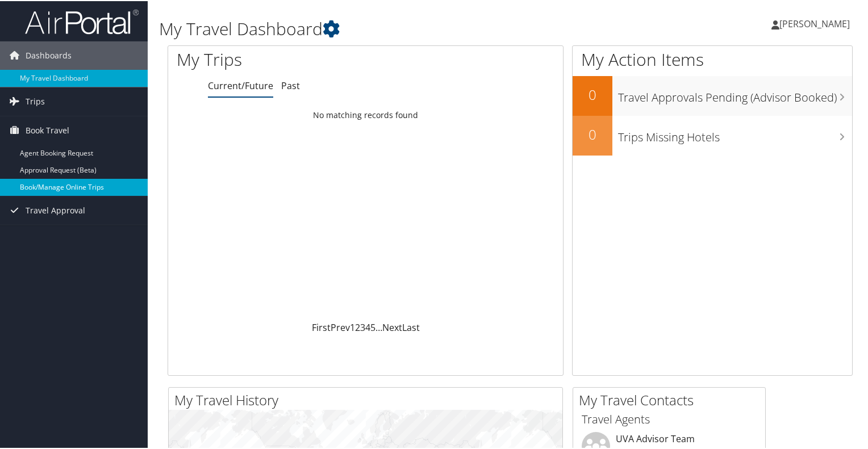  I want to click on a: 5, so click(372, 326).